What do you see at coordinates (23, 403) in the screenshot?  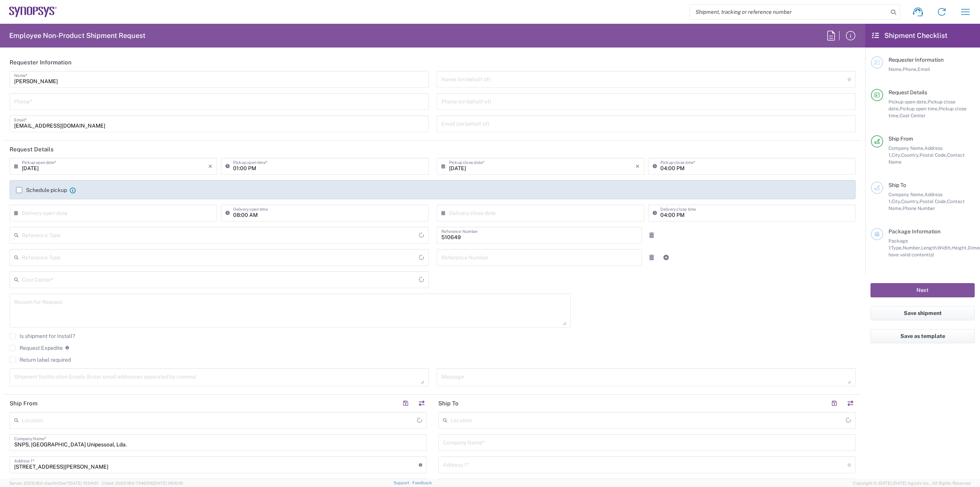 I see `h2: Ship From` at bounding box center [23, 403].